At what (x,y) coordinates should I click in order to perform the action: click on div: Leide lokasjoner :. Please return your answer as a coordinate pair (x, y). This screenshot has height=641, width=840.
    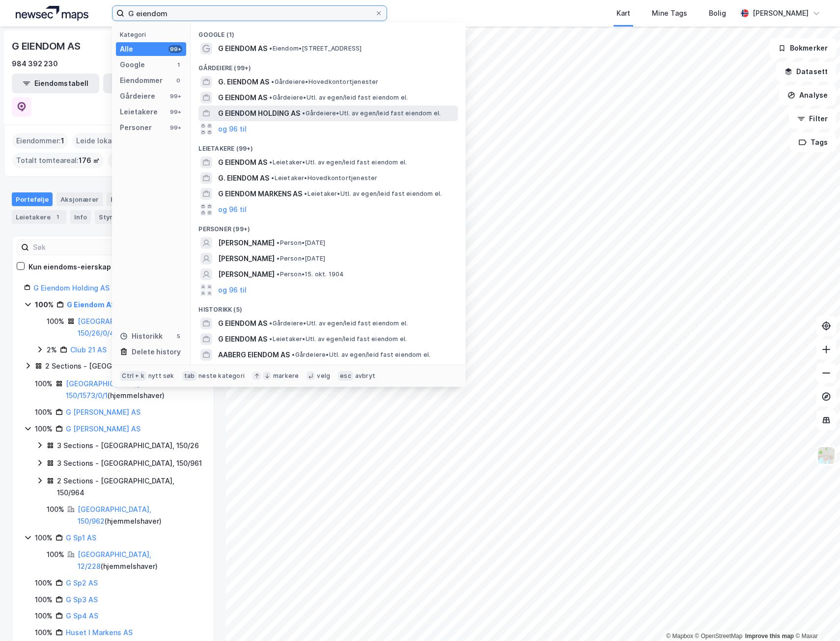
    Looking at the image, I should click on (107, 141).